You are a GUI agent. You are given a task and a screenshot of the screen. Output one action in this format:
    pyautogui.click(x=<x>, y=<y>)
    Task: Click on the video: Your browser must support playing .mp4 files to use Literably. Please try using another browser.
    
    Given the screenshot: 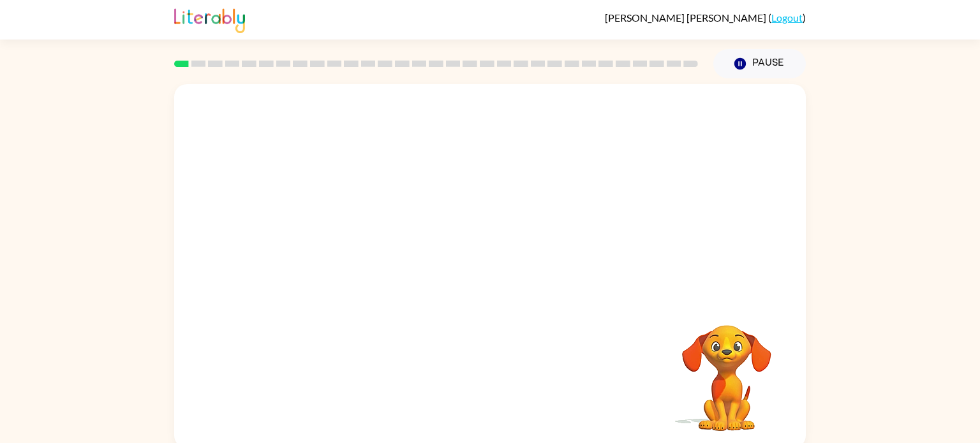 What is the action you would take?
    pyautogui.click(x=727, y=369)
    